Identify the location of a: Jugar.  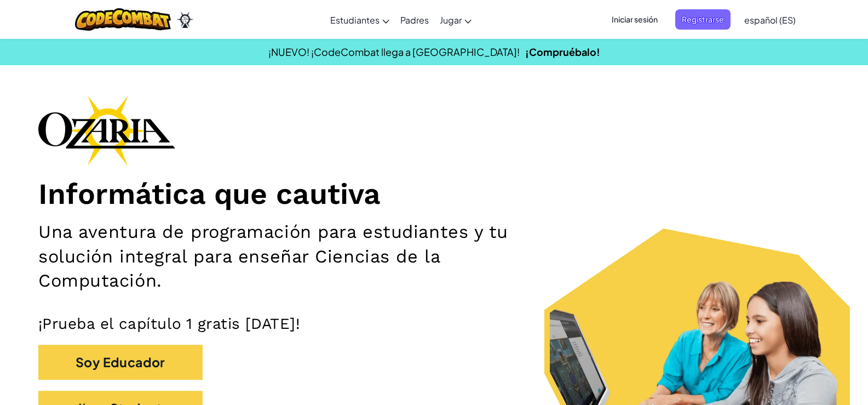
(456, 20).